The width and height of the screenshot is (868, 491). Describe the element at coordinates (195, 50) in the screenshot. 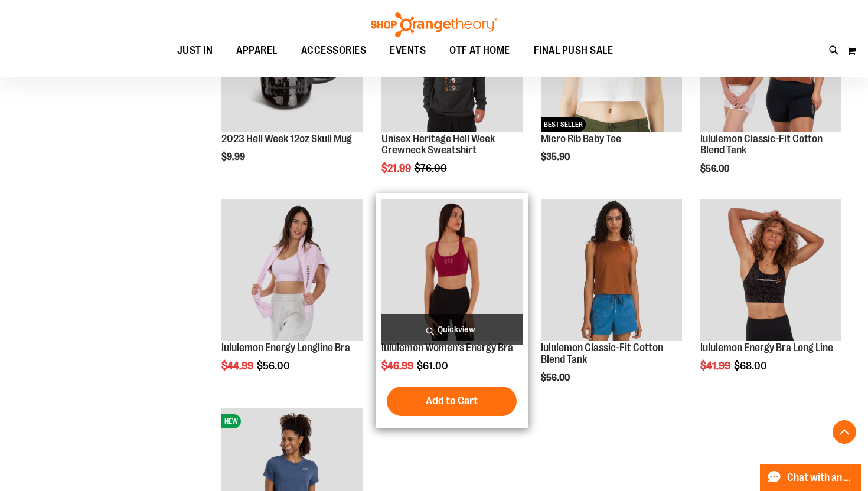

I see `span: JUST IN` at that location.